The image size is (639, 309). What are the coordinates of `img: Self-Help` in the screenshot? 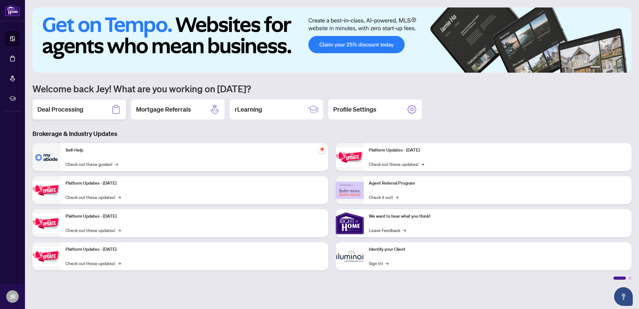 It's located at (46, 157).